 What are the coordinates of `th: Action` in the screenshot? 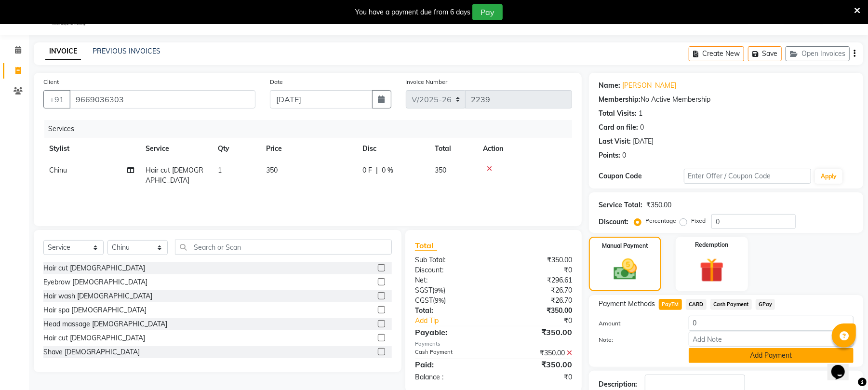 It's located at (525, 148).